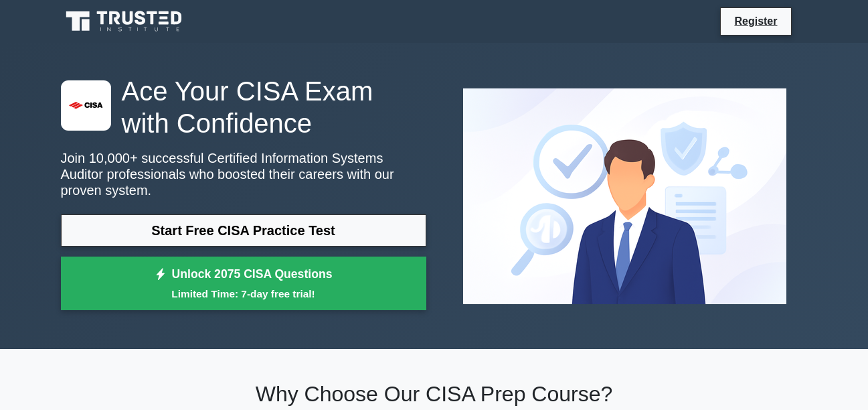  What do you see at coordinates (244, 230) in the screenshot?
I see `a: Start Free CISA Practice Test` at bounding box center [244, 230].